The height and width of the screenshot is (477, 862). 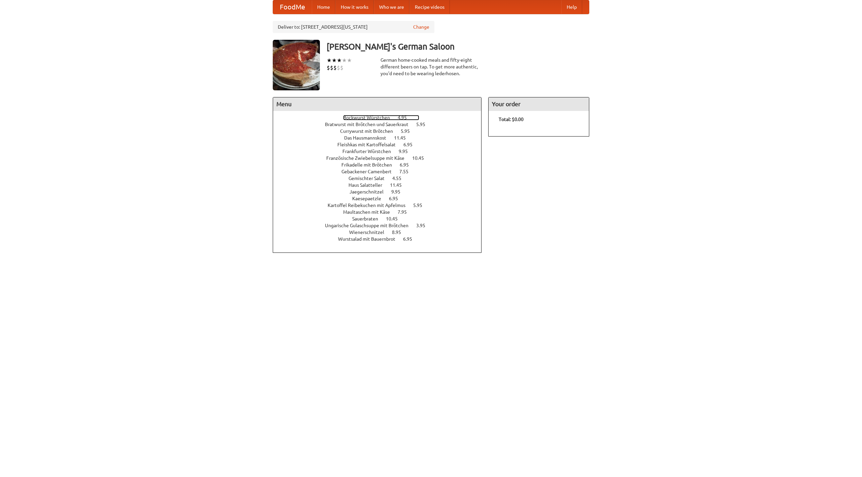 What do you see at coordinates (430, 7) in the screenshot?
I see `a: Recipe videos` at bounding box center [430, 7].